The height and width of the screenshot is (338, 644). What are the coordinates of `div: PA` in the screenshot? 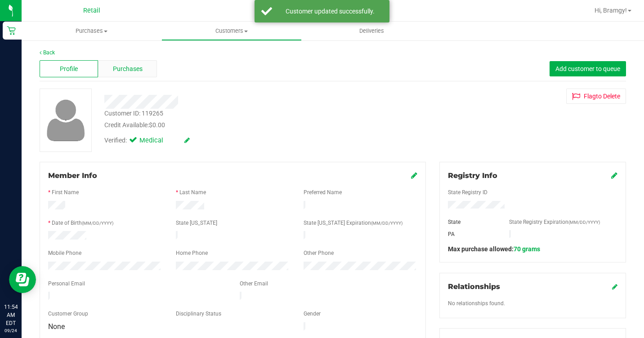 It's located at (471, 234).